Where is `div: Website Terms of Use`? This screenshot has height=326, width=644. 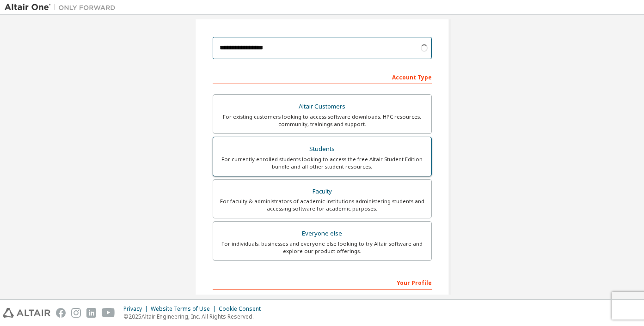 div: Website Terms of Use is located at coordinates (184, 309).